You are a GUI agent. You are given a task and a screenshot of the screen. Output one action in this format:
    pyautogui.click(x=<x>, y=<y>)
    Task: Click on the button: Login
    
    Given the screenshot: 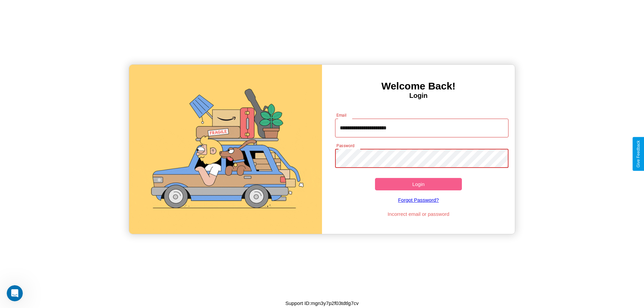 What is the action you would take?
    pyautogui.click(x=418, y=184)
    